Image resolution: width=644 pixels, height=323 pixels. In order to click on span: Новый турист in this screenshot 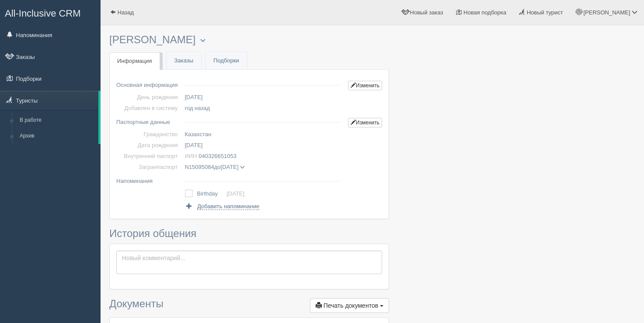, I will do `click(544, 12)`.